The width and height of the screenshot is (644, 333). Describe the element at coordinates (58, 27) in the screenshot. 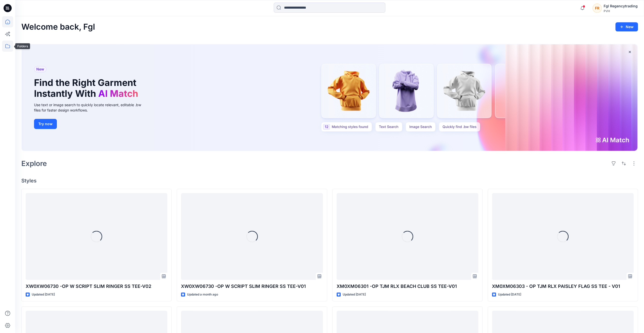

I see `h2: Welcome back, Fgl` at that location.